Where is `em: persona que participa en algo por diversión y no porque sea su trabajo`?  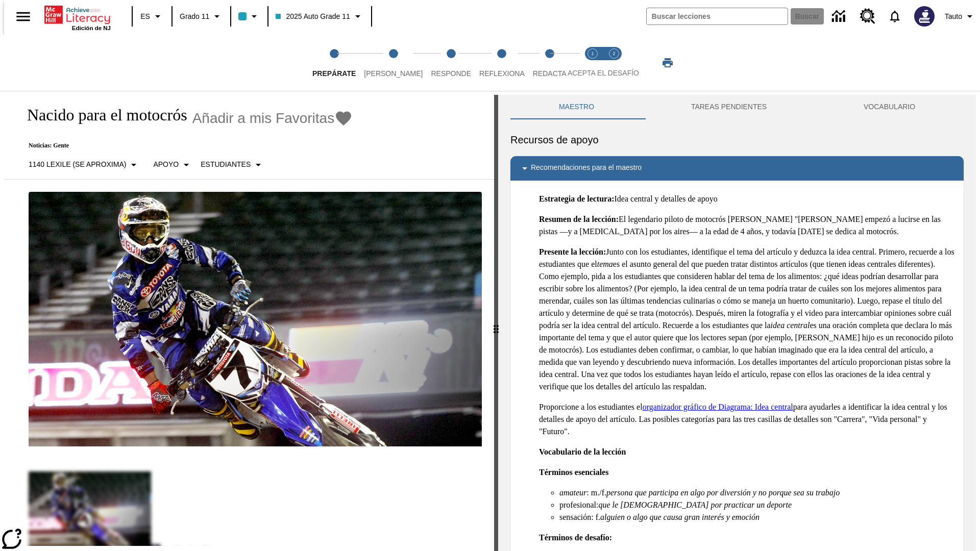
em: persona que participa en algo por diversión y no porque sea su trabajo is located at coordinates (722, 492).